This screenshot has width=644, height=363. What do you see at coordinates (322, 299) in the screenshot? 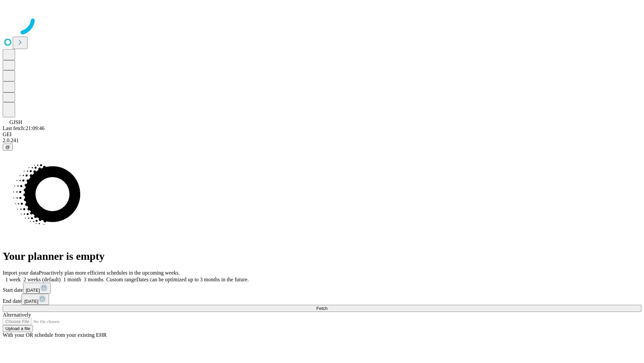
I see `div: End date` at bounding box center [322, 299].